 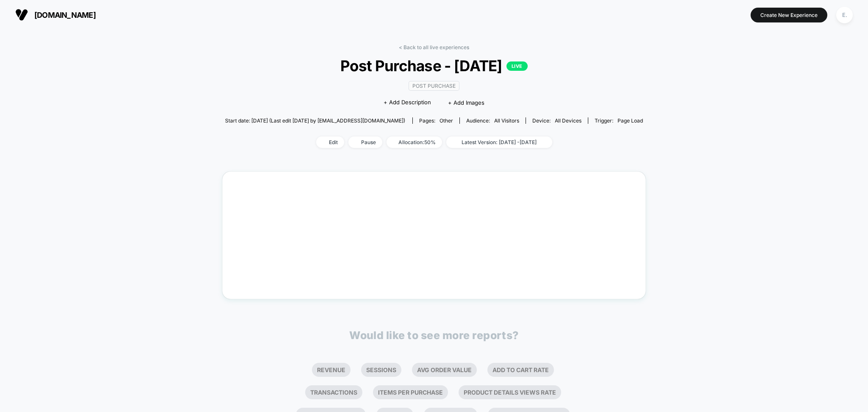 I want to click on span: + Add Images, so click(x=466, y=102).